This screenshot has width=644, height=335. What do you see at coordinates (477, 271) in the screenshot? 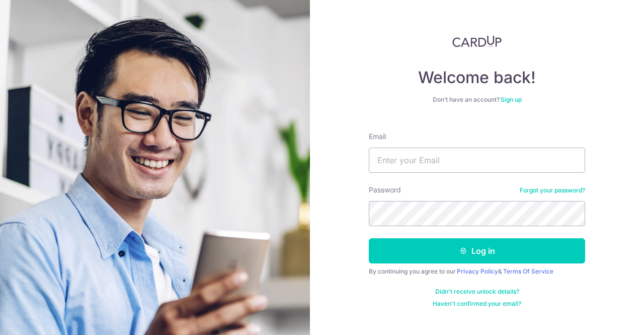
I see `a: Privacy Policy` at bounding box center [477, 271].